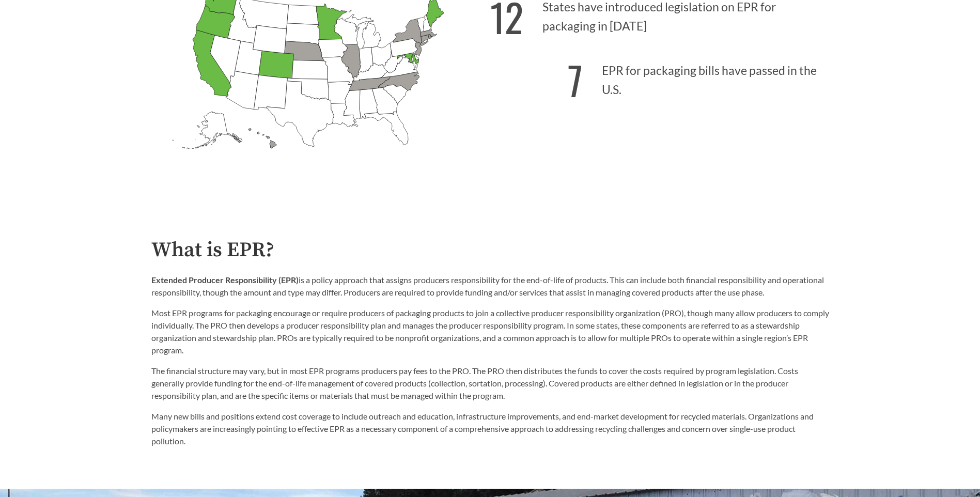 The height and width of the screenshot is (497, 980). I want to click on p: The financial structure may vary, but in most EPR programs producers pay fees to the PRO. The PRO..., so click(490, 383).